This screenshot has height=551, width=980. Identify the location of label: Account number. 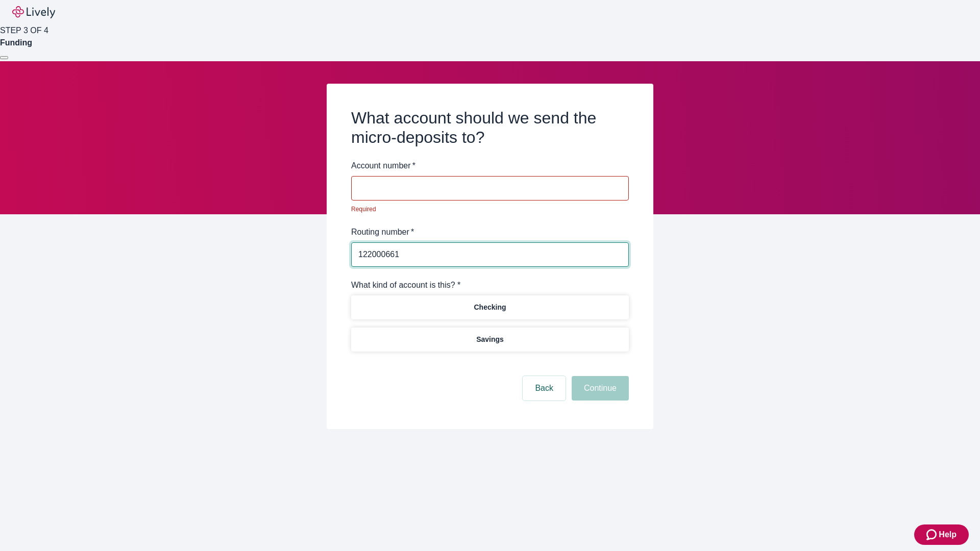
(384, 166).